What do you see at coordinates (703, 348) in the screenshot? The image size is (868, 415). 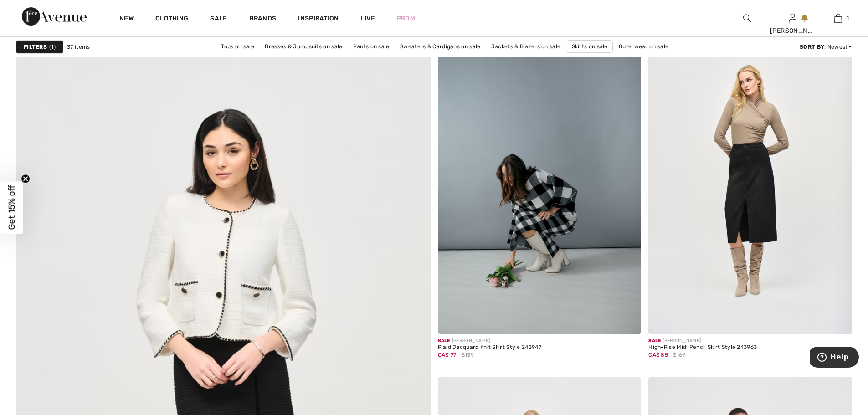 I see `div: High-Rise Midi Pencil Skirt Style 243963` at bounding box center [703, 348].